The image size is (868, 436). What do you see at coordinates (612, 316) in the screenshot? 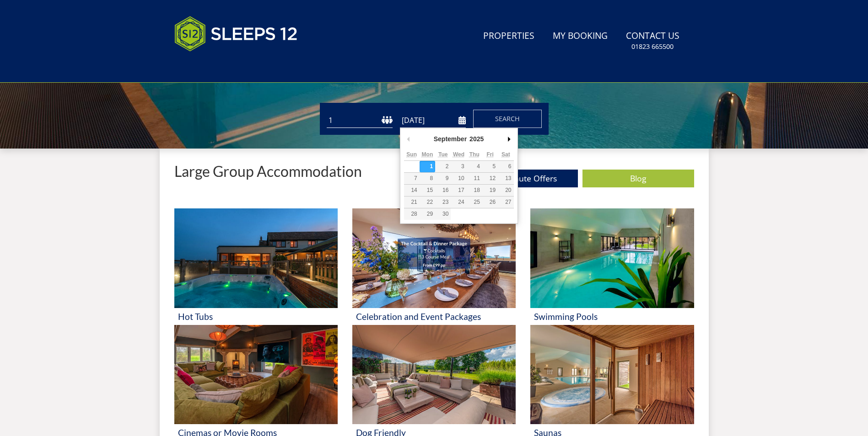
I see `h3: Swimming Pools` at bounding box center [612, 316].